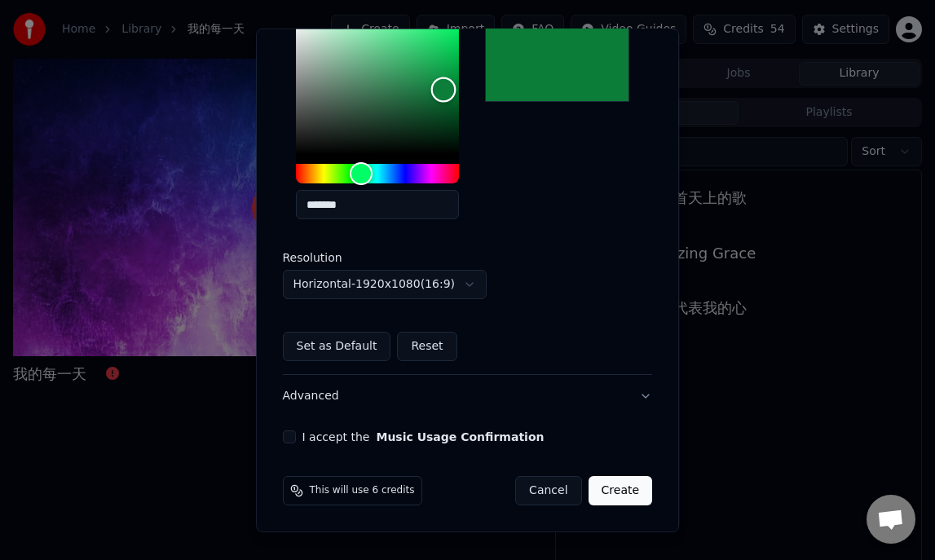 The height and width of the screenshot is (560, 935). What do you see at coordinates (468, 396) in the screenshot?
I see `button: Advanced` at bounding box center [468, 396].